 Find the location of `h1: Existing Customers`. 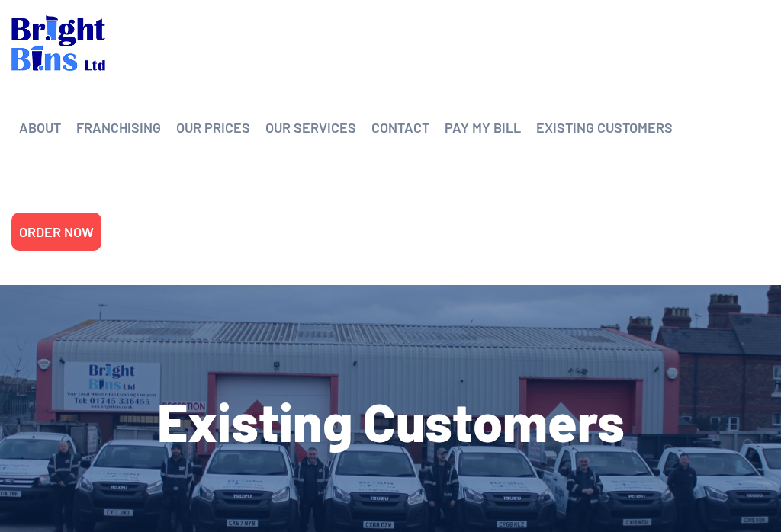

h1: Existing Customers is located at coordinates (390, 421).